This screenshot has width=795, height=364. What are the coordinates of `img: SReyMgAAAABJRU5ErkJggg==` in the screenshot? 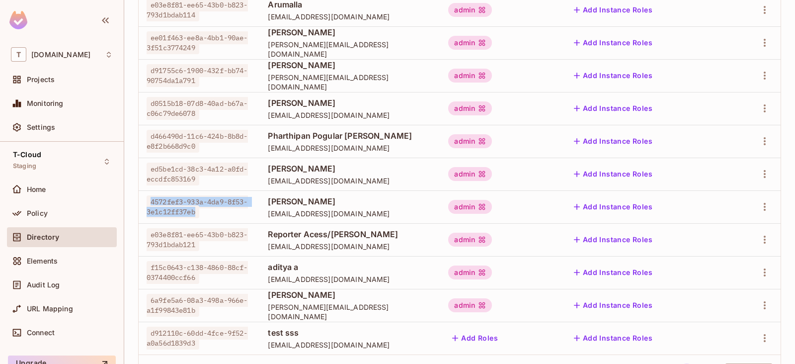 It's located at (18, 20).